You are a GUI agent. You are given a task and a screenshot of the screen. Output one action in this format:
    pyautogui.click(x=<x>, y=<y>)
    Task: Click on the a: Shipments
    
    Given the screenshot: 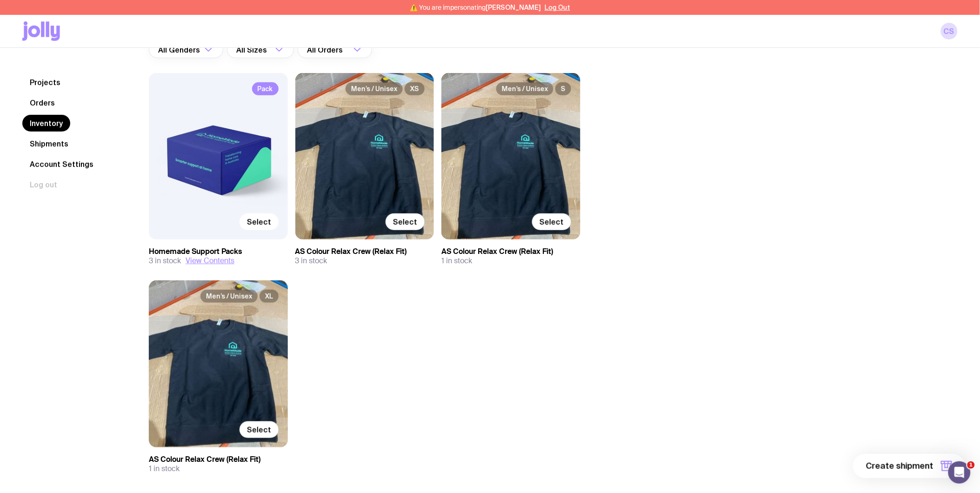 What is the action you would take?
    pyautogui.click(x=49, y=143)
    